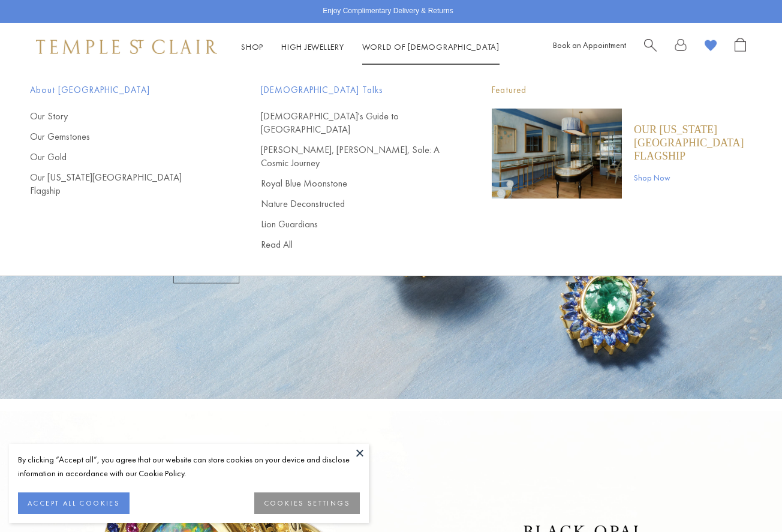 The image size is (782, 532). Describe the element at coordinates (352, 204) in the screenshot. I see `a: Nature Deconstructed` at that location.